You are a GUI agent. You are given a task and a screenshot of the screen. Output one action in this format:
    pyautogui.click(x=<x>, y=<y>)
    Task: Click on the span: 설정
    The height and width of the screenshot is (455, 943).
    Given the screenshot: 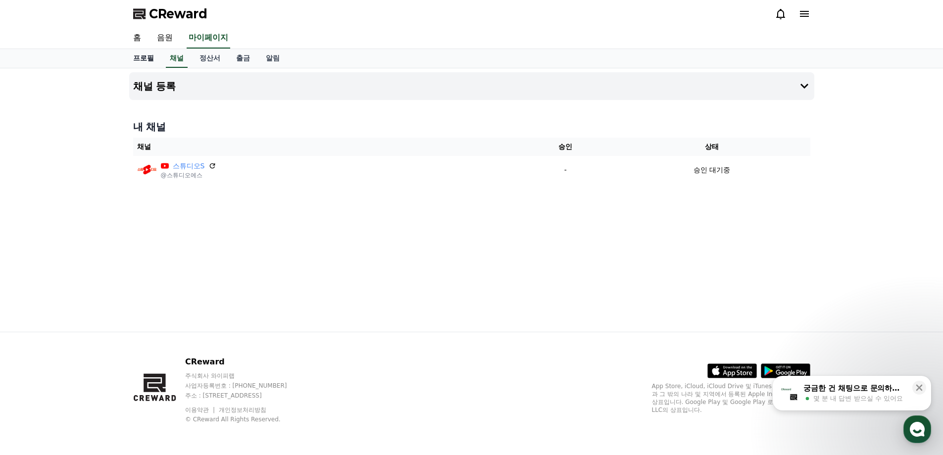 What is the action you would take?
    pyautogui.click(x=159, y=333)
    